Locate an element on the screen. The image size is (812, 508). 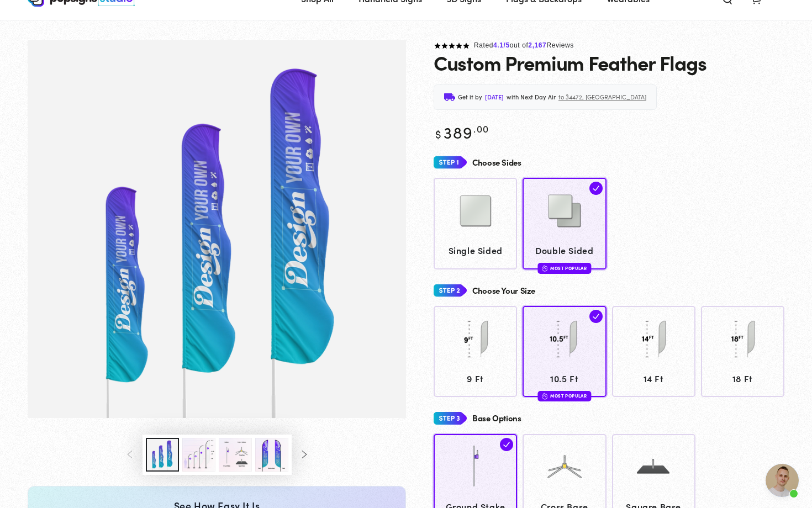
span: 2,167 is located at coordinates (537, 45).